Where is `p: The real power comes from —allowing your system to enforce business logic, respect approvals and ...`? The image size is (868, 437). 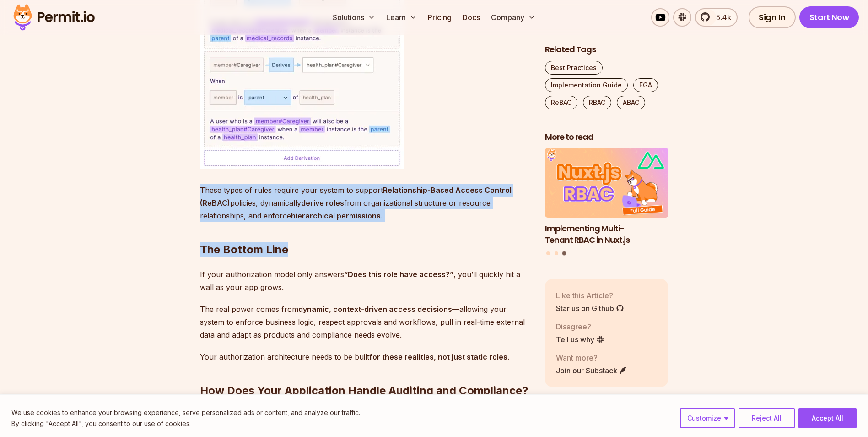 p: The real power comes from —allowing your system to enforce business logic, respect approvals and ... is located at coordinates (365, 322).